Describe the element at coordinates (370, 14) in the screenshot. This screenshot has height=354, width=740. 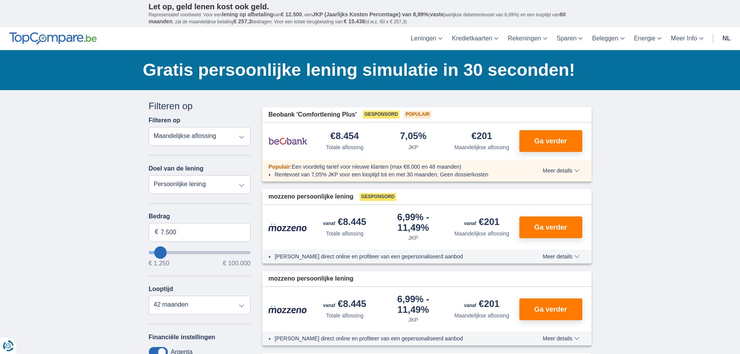
I see `span: JKP (Jaarlijks Kosten Percentage) van 8,99%` at that location.